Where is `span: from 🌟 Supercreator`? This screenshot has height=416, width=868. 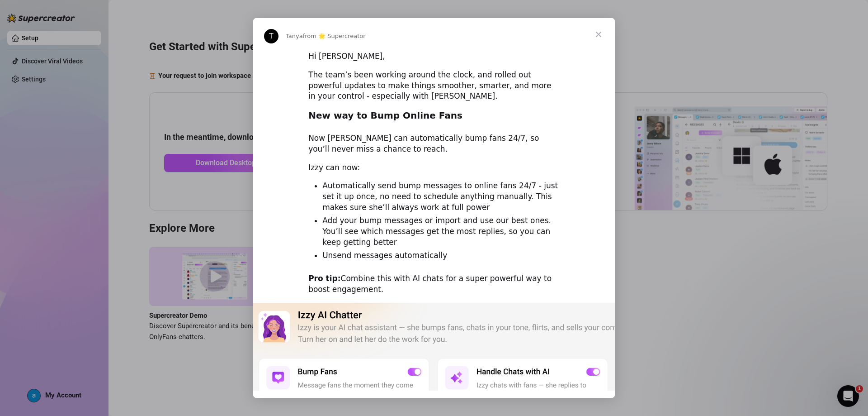 span: from 🌟 Supercreator is located at coordinates (334, 36).